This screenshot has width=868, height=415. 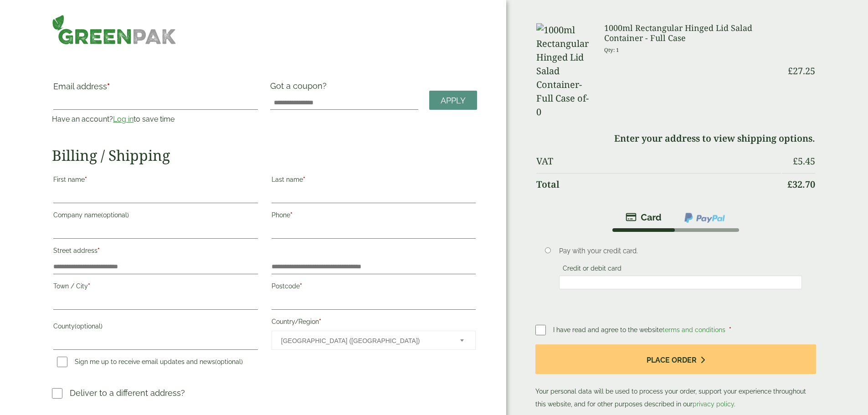 What do you see at coordinates (675, 359) in the screenshot?
I see `button: Place order` at bounding box center [675, 359].